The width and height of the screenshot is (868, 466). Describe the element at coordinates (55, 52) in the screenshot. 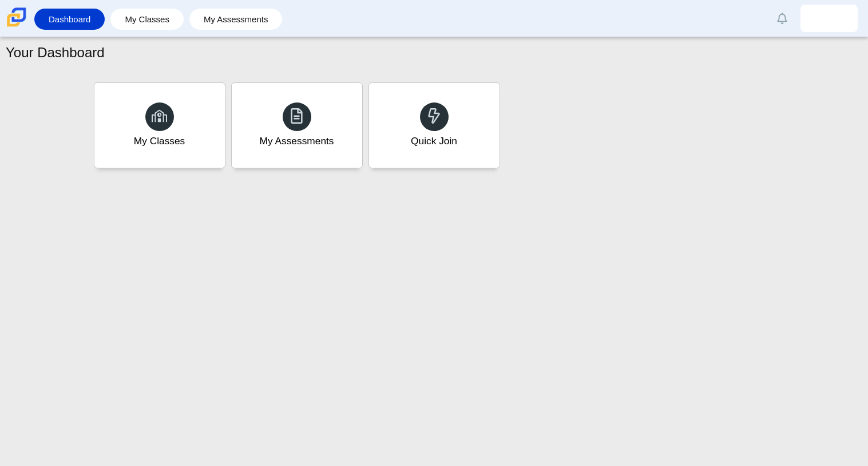

I see `h1: Your Dashboard` at that location.